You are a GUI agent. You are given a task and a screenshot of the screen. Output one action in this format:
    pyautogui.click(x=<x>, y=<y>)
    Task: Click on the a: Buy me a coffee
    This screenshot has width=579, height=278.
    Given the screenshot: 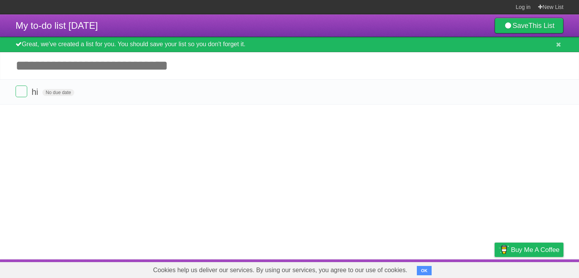 What is the action you would take?
    pyautogui.click(x=529, y=250)
    